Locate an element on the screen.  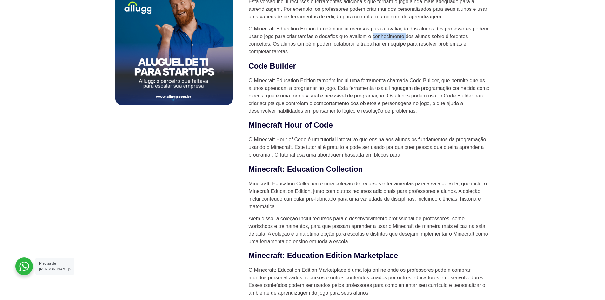
h3: Minecraft Hour of Code is located at coordinates (369, 125).